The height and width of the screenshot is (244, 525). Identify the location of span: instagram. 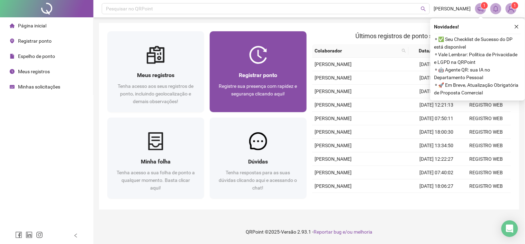
(39, 234).